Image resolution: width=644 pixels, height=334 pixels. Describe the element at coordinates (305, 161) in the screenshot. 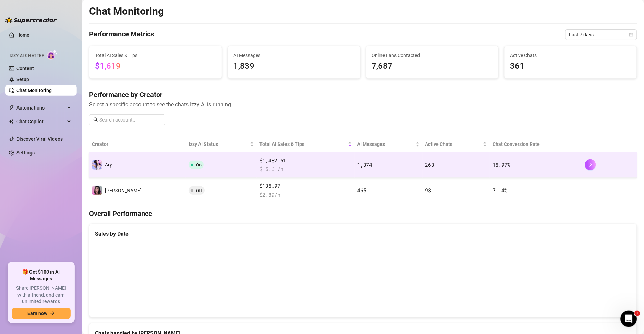

I see `span: $1,482.61` at that location.